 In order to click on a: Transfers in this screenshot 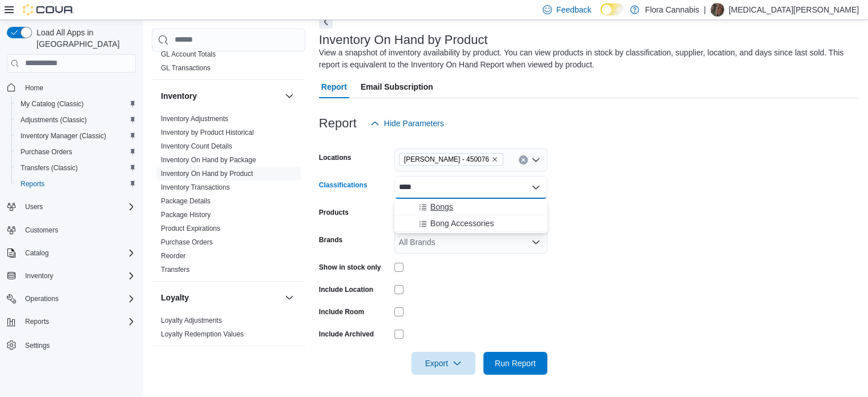, I will do `click(176, 270)`.